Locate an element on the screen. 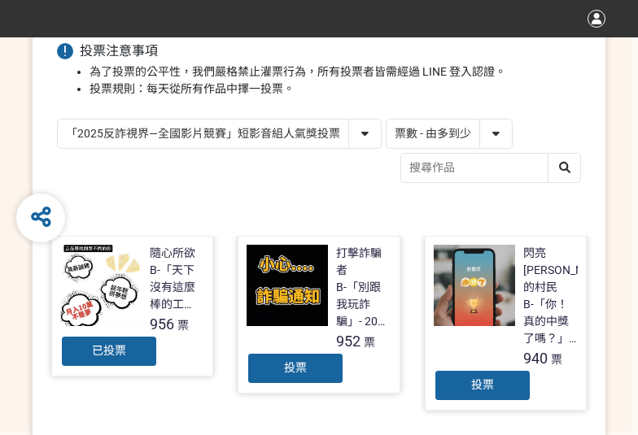  span: 940 is located at coordinates (535, 358).